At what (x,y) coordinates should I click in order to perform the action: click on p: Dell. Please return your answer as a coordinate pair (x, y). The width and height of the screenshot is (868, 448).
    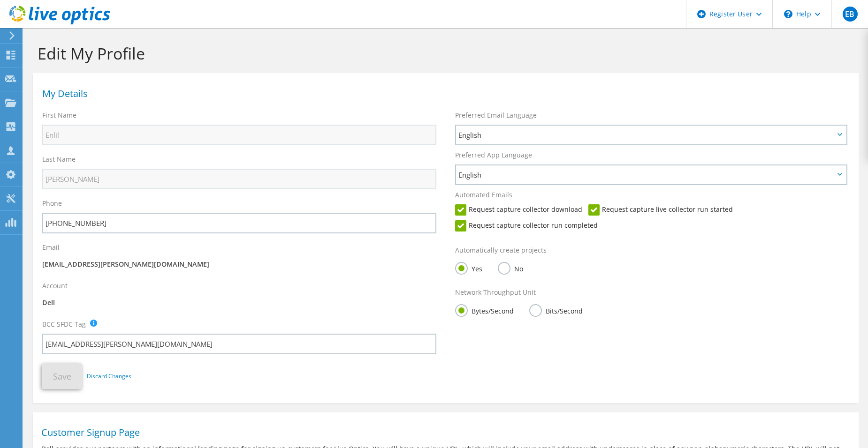
    Looking at the image, I should click on (239, 303).